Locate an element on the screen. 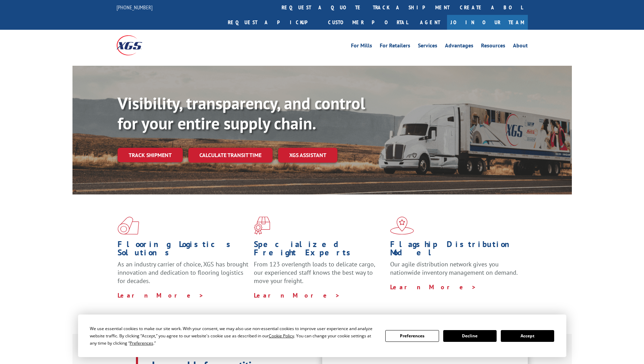 The height and width of the screenshot is (364, 644). a: Request a pickup is located at coordinates (273, 22).